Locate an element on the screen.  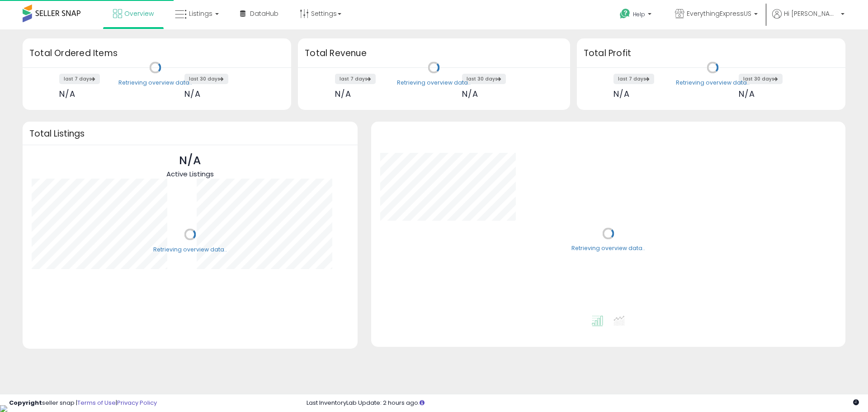
span: Listings is located at coordinates (201, 13).